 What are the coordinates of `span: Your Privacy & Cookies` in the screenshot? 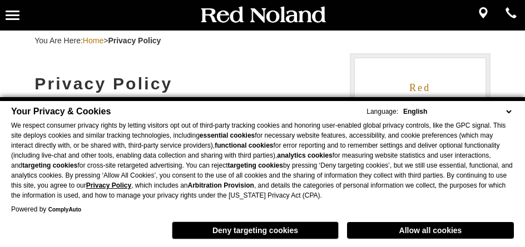 It's located at (61, 112).